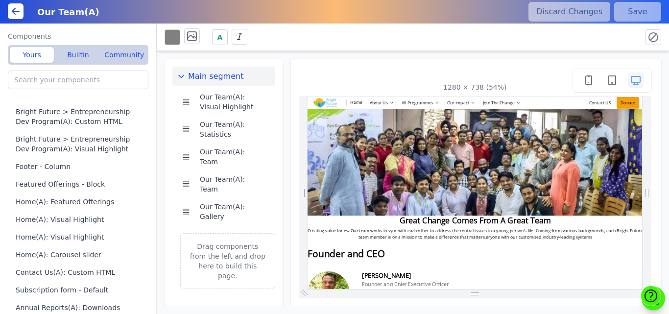 This screenshot has height=314, width=669. Describe the element at coordinates (635, 80) in the screenshot. I see `button: Desktop` at that location.